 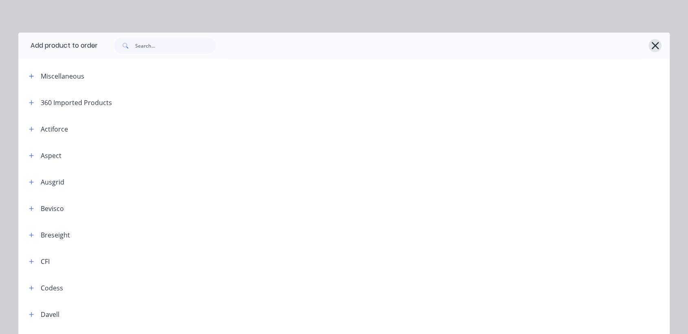 What do you see at coordinates (53, 182) in the screenshot?
I see `div: Ausgrid` at bounding box center [53, 182].